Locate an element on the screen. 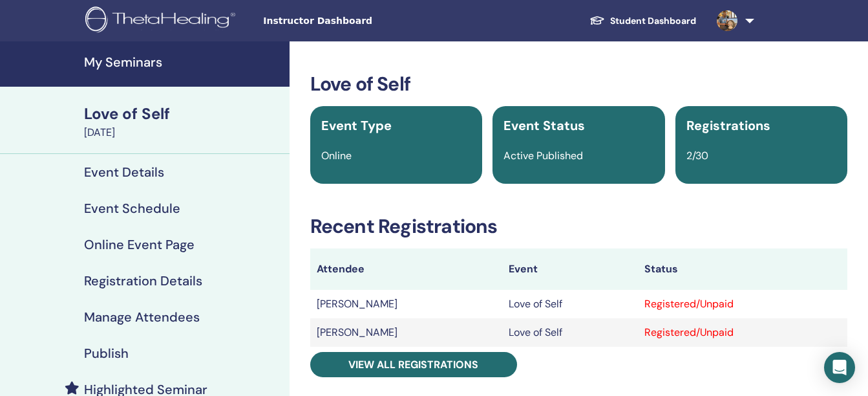 This screenshot has width=868, height=396. a: Student Dashboard is located at coordinates (643, 21).